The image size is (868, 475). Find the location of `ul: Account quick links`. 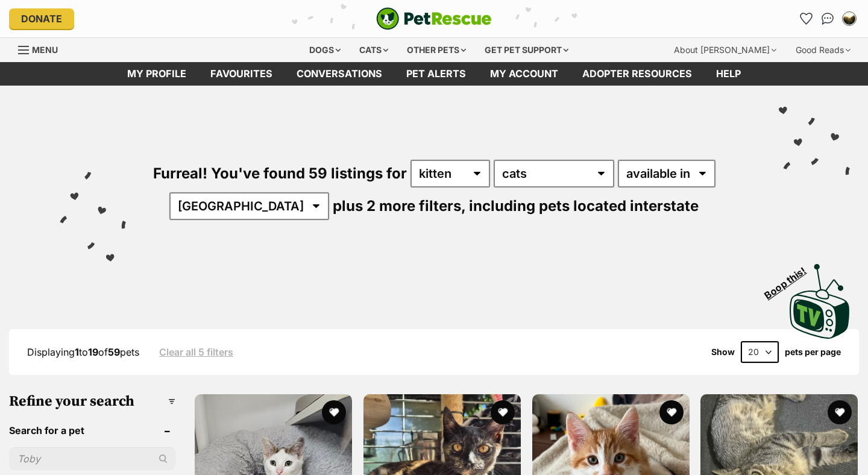

ul: Account quick links is located at coordinates (828, 19).